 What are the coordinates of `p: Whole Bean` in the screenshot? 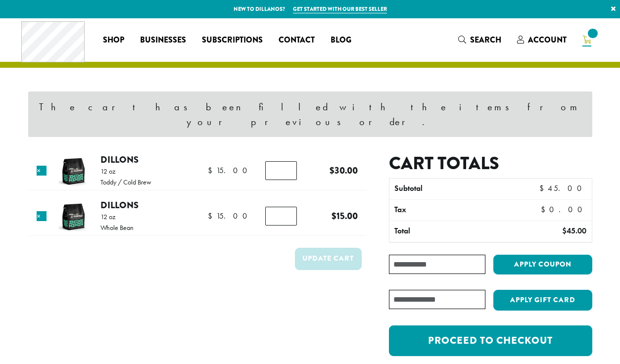 It's located at (117, 228).